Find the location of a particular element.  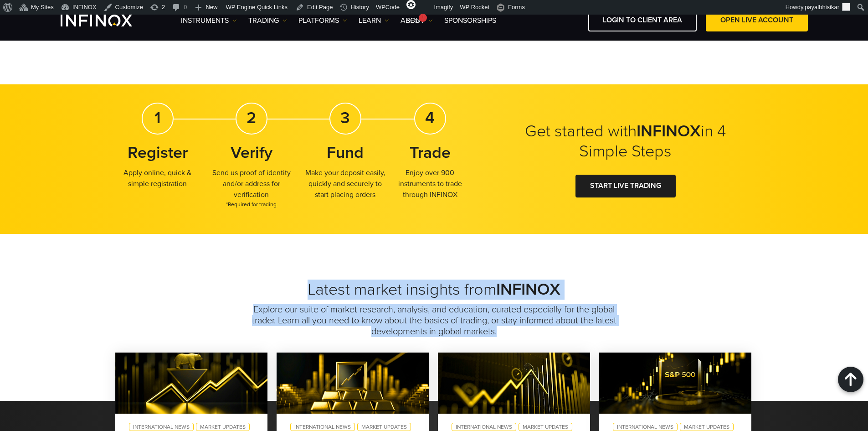

span: *Required for trading is located at coordinates (252, 204).